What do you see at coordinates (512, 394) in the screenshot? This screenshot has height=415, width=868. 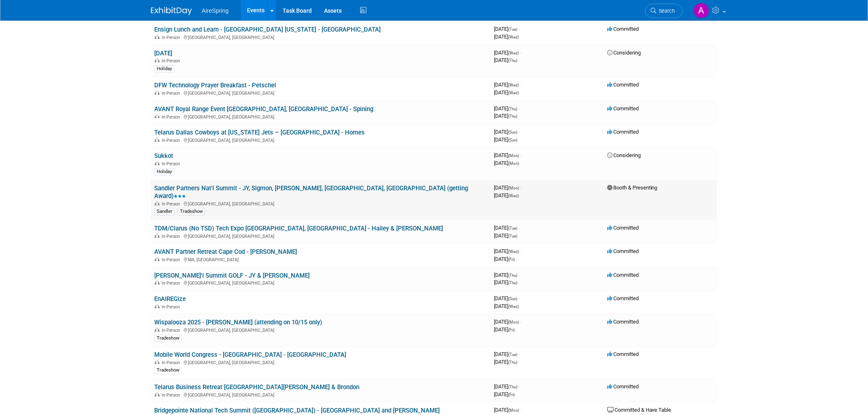 I see `span: (Fri)` at bounding box center [512, 394].